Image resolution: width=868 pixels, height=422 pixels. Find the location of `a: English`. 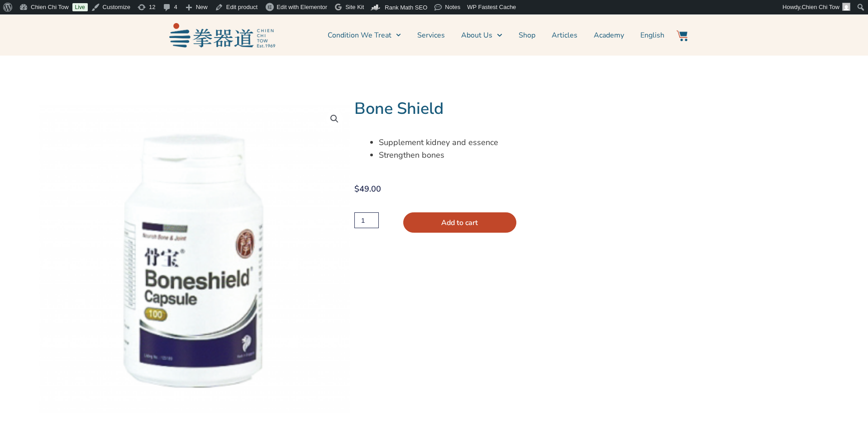

a: English is located at coordinates (652, 35).